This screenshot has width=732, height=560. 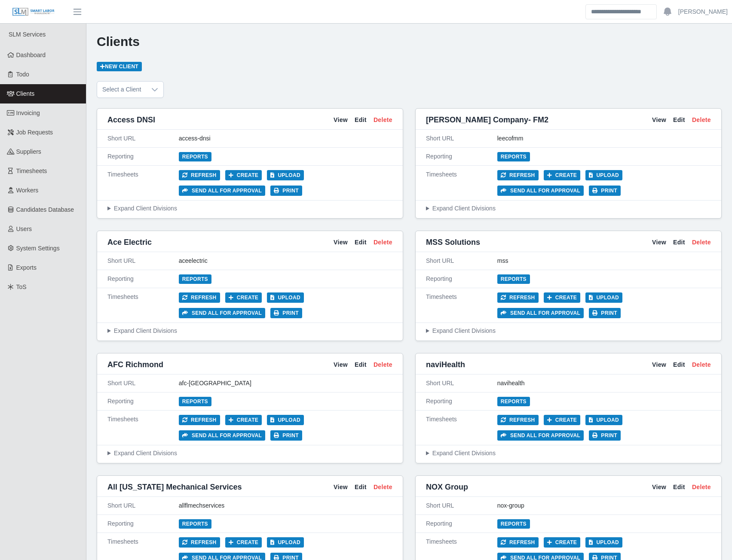 I want to click on span: Job Requests, so click(x=35, y=132).